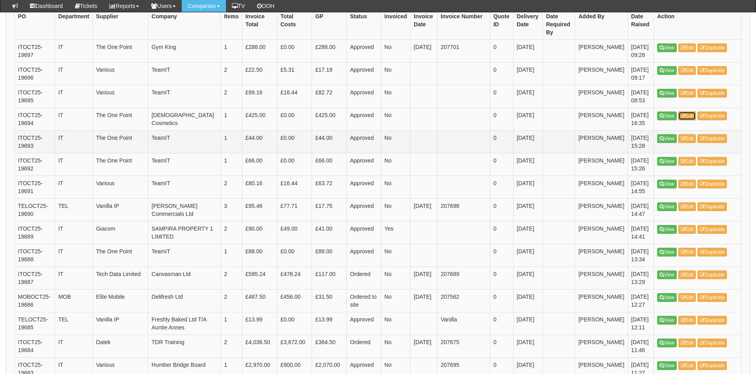 This screenshot has width=756, height=374. Describe the element at coordinates (120, 346) in the screenshot. I see `td: Datek` at that location.